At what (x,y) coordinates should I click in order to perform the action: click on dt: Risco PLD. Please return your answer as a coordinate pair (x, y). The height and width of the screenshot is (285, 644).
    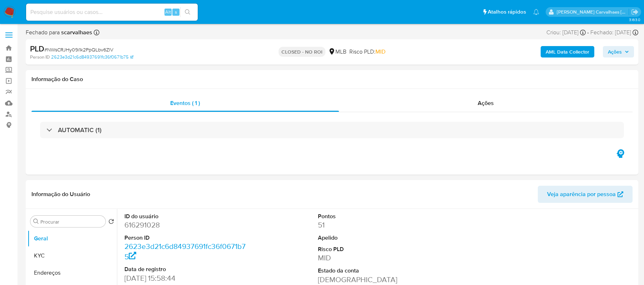
    Looking at the image, I should click on (378, 249).